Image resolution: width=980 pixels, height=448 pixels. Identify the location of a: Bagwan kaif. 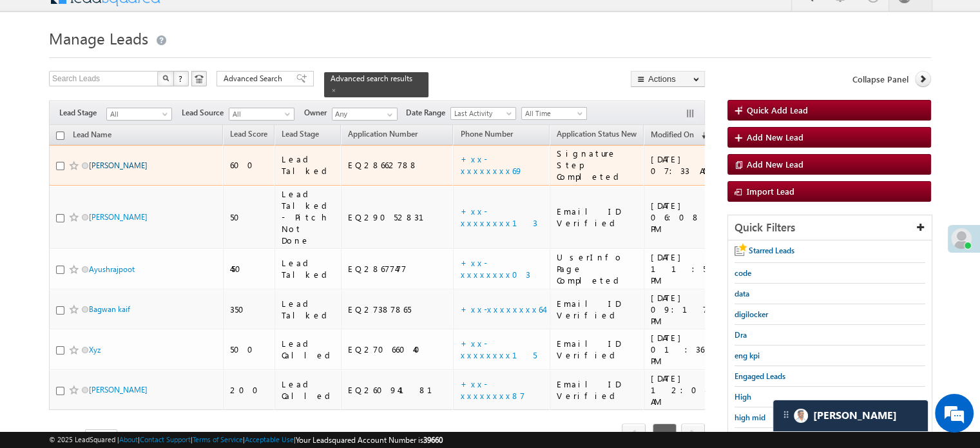
(109, 309).